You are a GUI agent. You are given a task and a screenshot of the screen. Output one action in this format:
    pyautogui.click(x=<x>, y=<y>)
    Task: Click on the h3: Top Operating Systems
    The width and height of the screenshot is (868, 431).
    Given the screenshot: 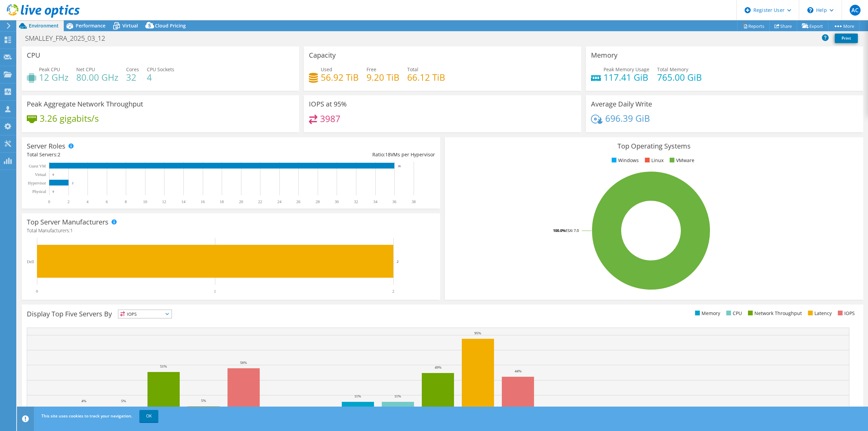 What is the action you would take?
    pyautogui.click(x=655, y=146)
    